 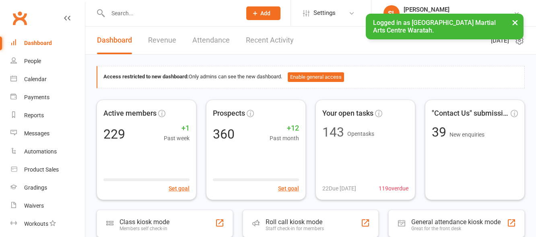 I want to click on strong: Access restricted to new dashboard:, so click(x=146, y=76).